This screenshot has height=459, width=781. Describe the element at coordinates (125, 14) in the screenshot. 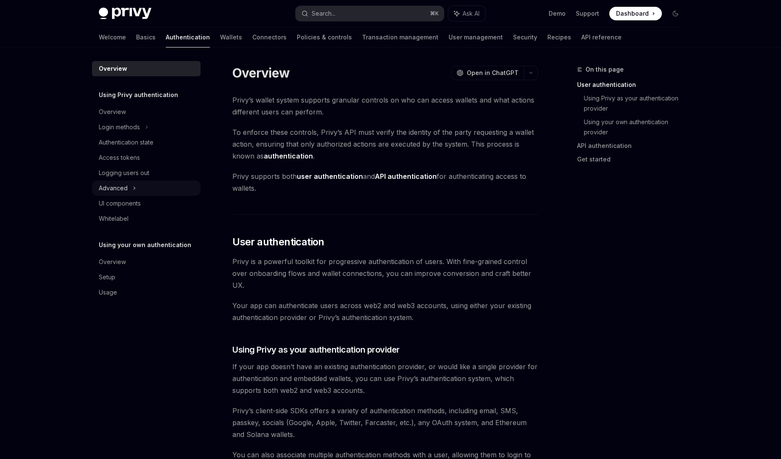

I see `img: dark logo` at that location.